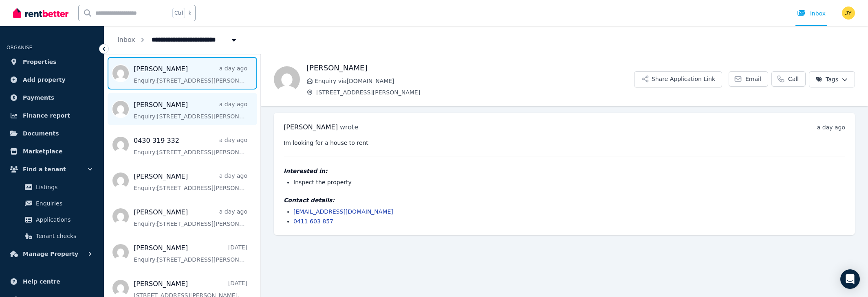 This screenshot has width=868, height=297. Describe the element at coordinates (832, 128) in the screenshot. I see `time: a day ago` at that location.